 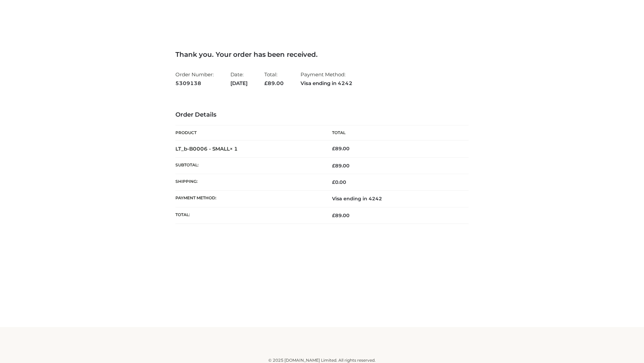 What do you see at coordinates (274, 79) in the screenshot?
I see `li: Total:` at bounding box center [274, 79].